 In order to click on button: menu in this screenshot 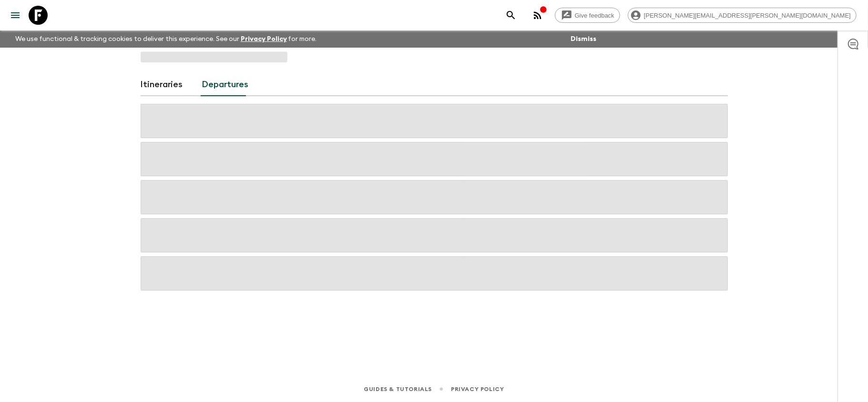, I will do `click(15, 15)`.